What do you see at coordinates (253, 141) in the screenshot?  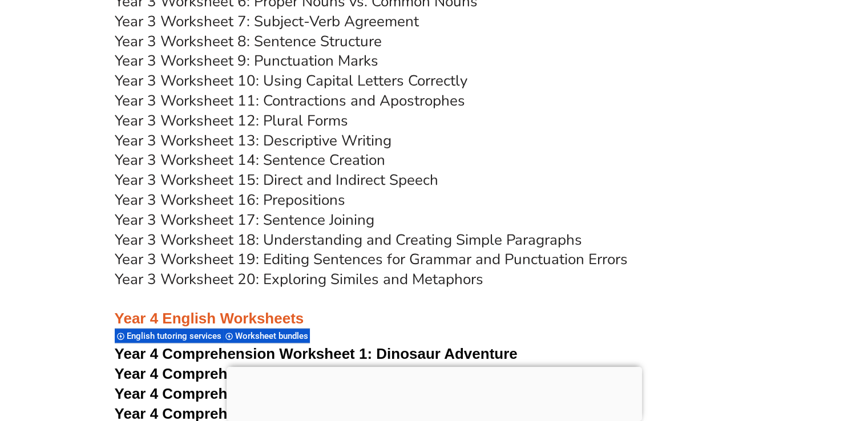 I see `a: Year 3 Worksheet 13: Descriptive Writing` at bounding box center [253, 141].